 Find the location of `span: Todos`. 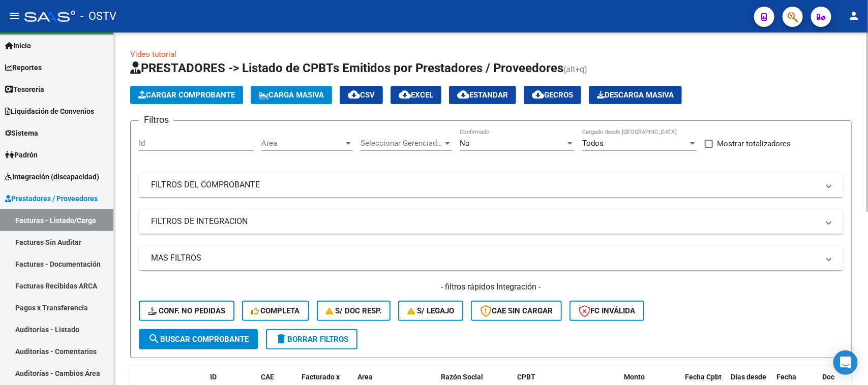

span: Todos is located at coordinates (593, 143).